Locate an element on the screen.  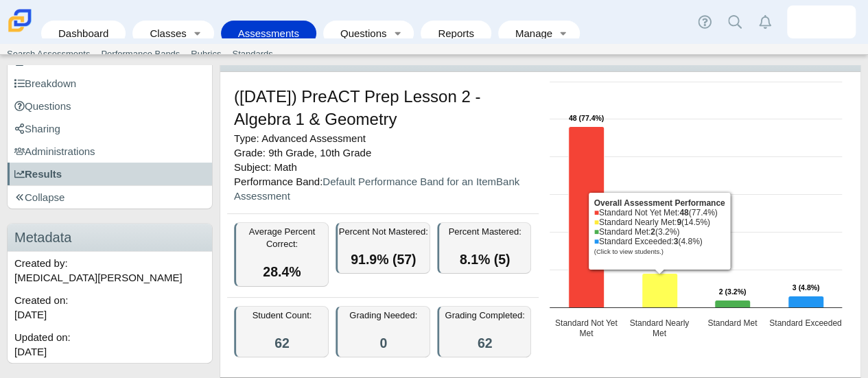
a: Default Performance Band for an ItemBank Assessment is located at coordinates (377, 189).